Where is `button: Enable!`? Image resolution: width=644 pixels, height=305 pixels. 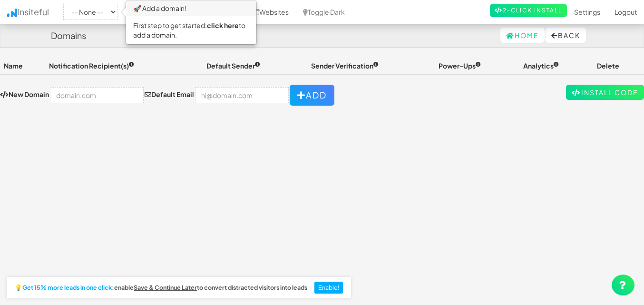
button: Enable! is located at coordinates (329, 288).